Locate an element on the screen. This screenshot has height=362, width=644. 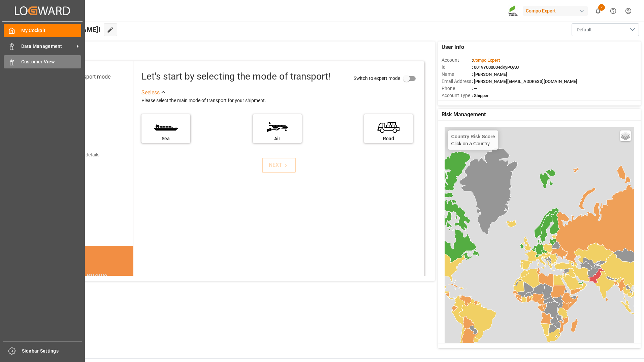
span: Risk Management is located at coordinates (464, 115).